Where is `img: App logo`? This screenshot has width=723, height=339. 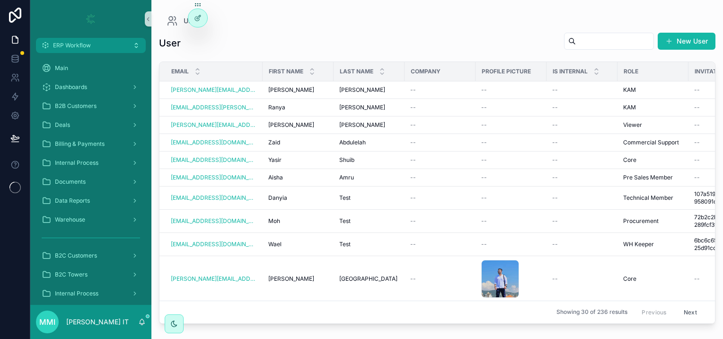
img: App logo is located at coordinates (91, 19).